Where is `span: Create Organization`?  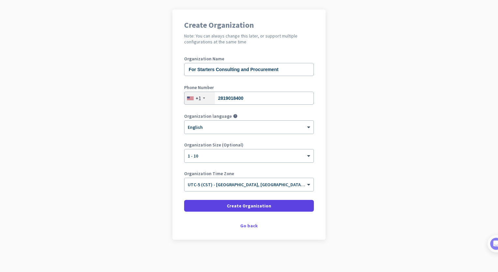 span: Create Organization is located at coordinates (249, 206).